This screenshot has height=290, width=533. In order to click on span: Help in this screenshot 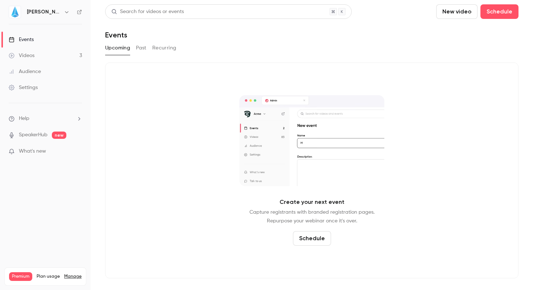, I will do `click(24, 118)`.